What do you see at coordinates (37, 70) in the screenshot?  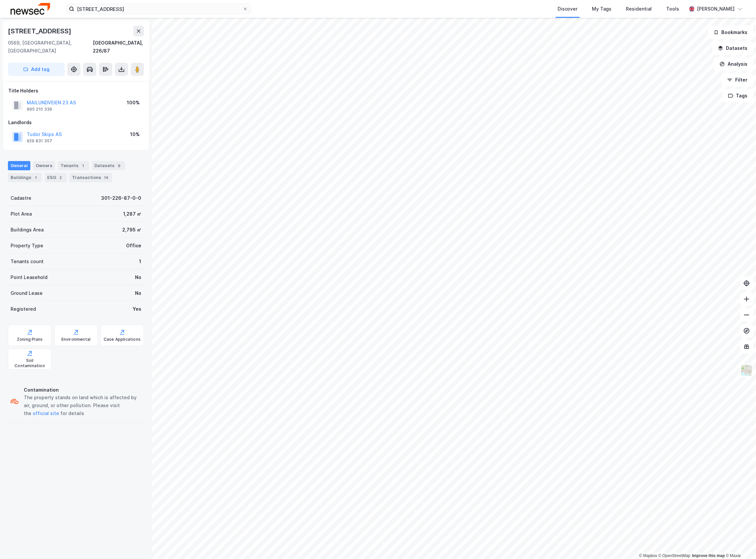 I see `button: Add tag` at bounding box center [37, 70].